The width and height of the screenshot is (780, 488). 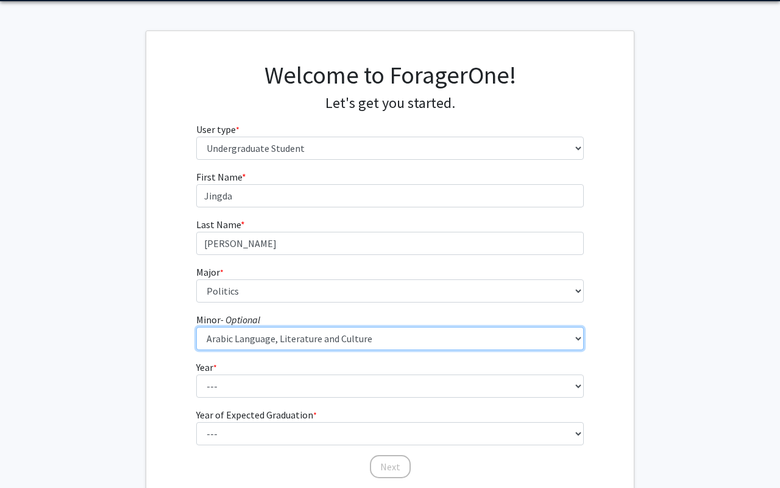 What do you see at coordinates (390, 466) in the screenshot?
I see `button: Next` at bounding box center [390, 466].